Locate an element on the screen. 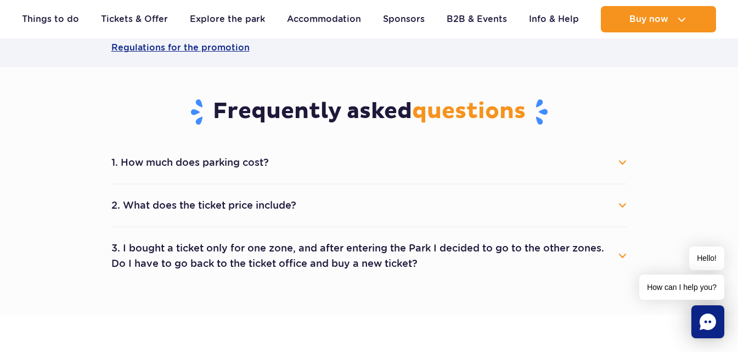  button: Buy now is located at coordinates (658, 19).